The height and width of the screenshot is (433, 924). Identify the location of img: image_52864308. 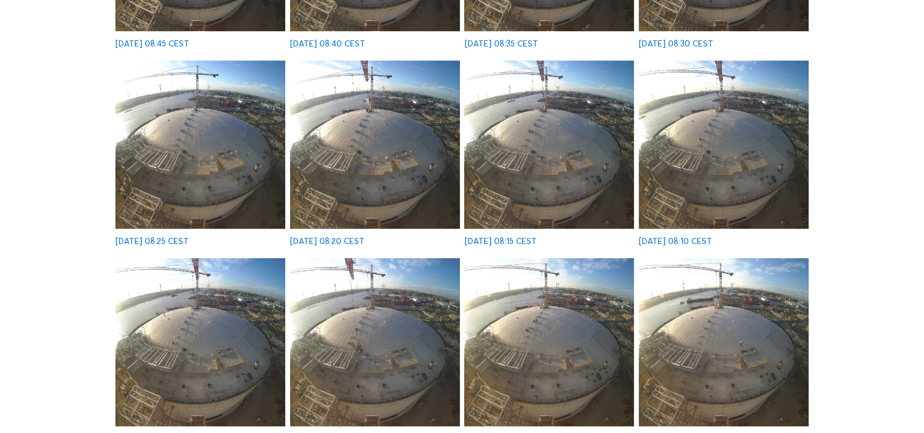
(724, 341).